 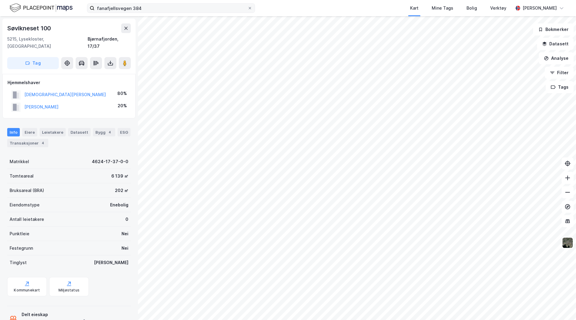 I want to click on button: Datasett, so click(x=556, y=44).